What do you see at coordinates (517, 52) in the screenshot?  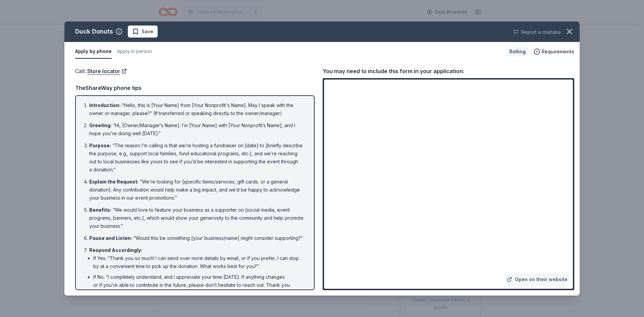 I see `div: Rolling` at bounding box center [517, 52].